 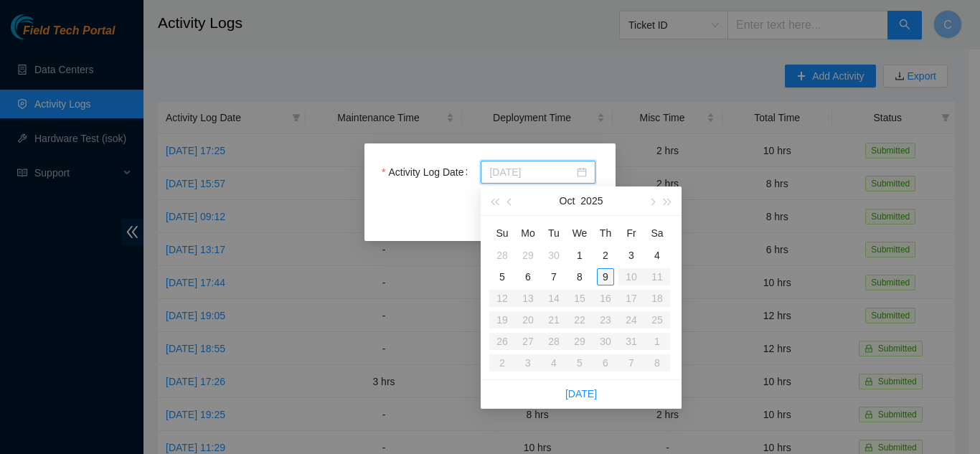 What do you see at coordinates (580, 277) in the screenshot?
I see `div: 8` at bounding box center [580, 277].